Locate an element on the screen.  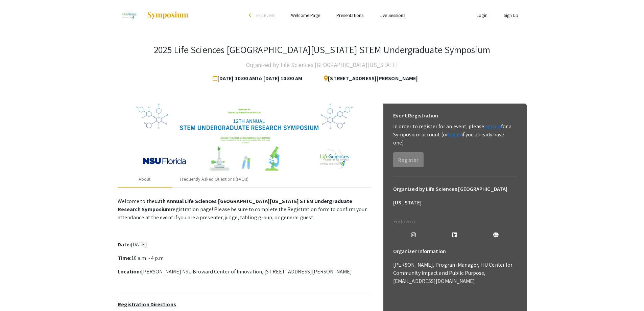
img: Symposium by ForagerOne is located at coordinates (168, 15).